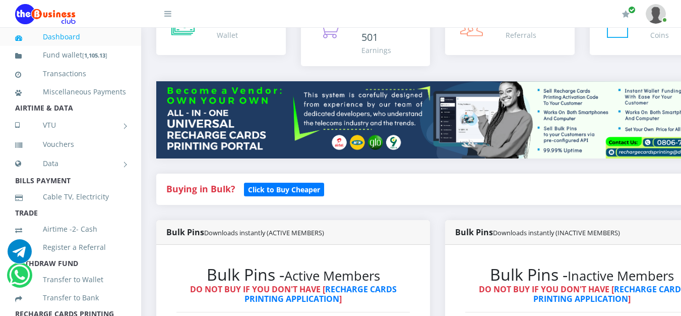 This screenshot has height=316, width=681. What do you see at coordinates (366, 35) in the screenshot?
I see `a: ₦136.90/₦1,501 Earnings` at bounding box center [366, 35].